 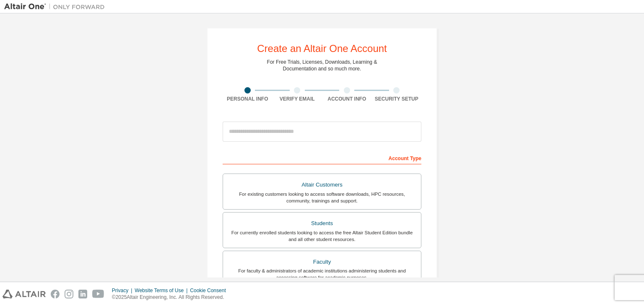 What do you see at coordinates (210, 291) in the screenshot?
I see `div: Cookie Consent` at bounding box center [210, 291].